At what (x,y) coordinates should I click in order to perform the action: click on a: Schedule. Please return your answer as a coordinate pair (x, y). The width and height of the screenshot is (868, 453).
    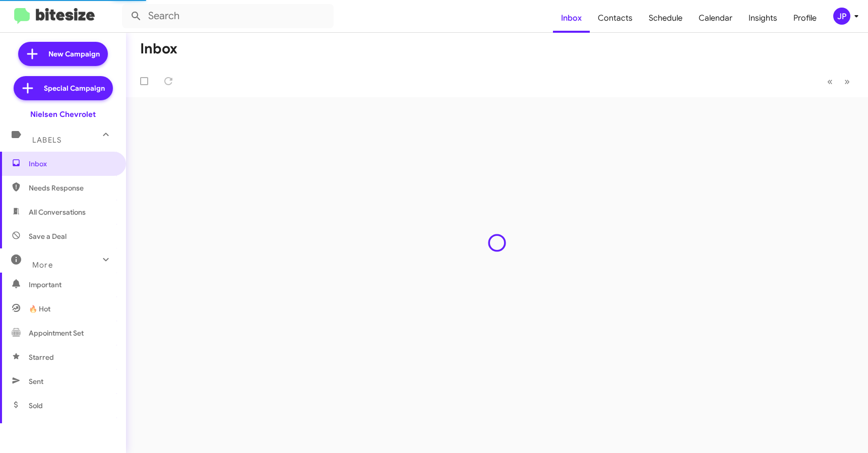
    Looking at the image, I should click on (666, 18).